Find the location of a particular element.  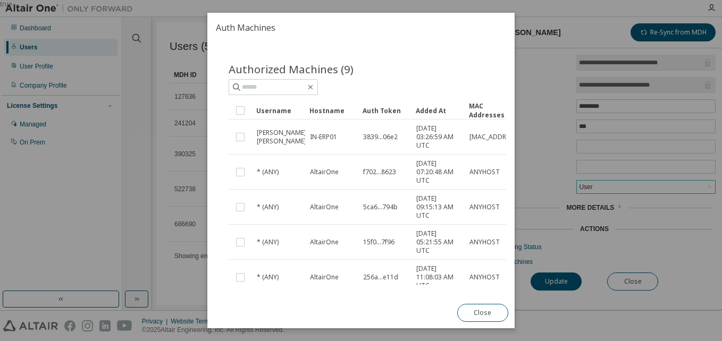

span: IN-ERP01 is located at coordinates (323, 137).